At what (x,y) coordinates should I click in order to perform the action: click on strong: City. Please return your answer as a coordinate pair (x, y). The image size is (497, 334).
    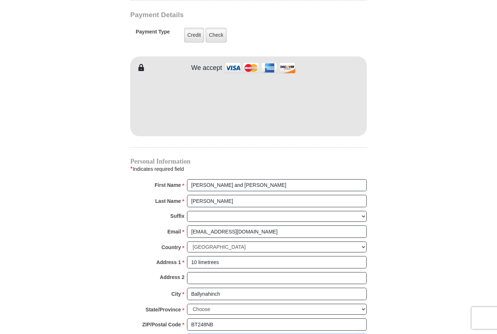
    Looking at the image, I should click on (176, 294).